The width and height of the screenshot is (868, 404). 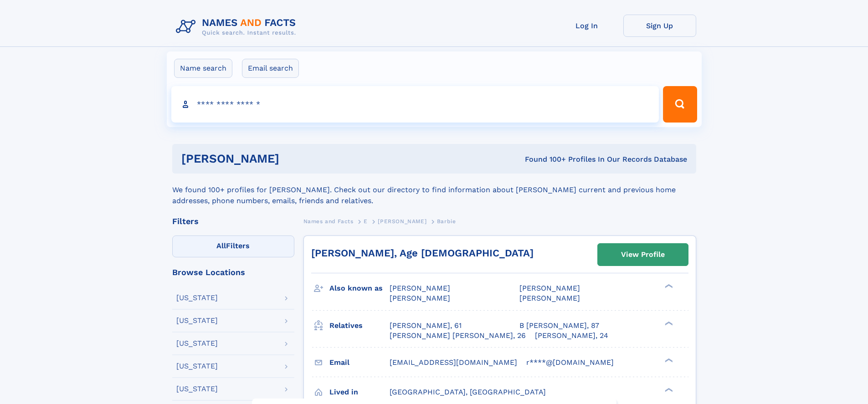 I want to click on label: Email search, so click(x=270, y=68).